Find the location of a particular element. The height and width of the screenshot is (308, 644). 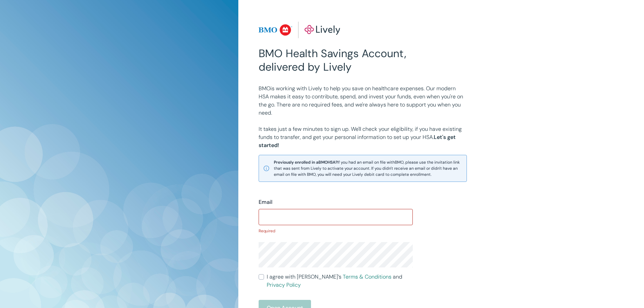

p: BMO is working with Lively to help you save on healthcare expenses. Our modern HSA makes it easy ... is located at coordinates (363, 101).